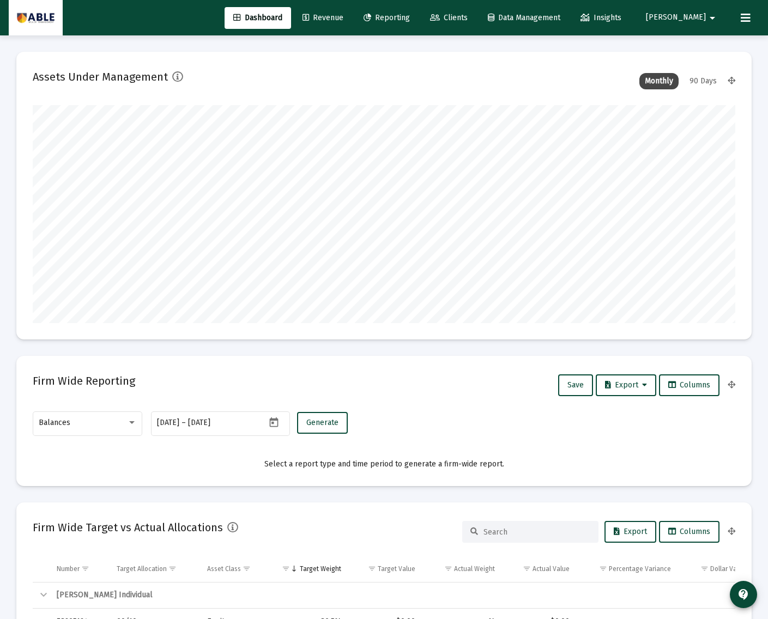 Image resolution: width=768 pixels, height=619 pixels. I want to click on span: Show filter options for column 'Asset Class', so click(246, 568).